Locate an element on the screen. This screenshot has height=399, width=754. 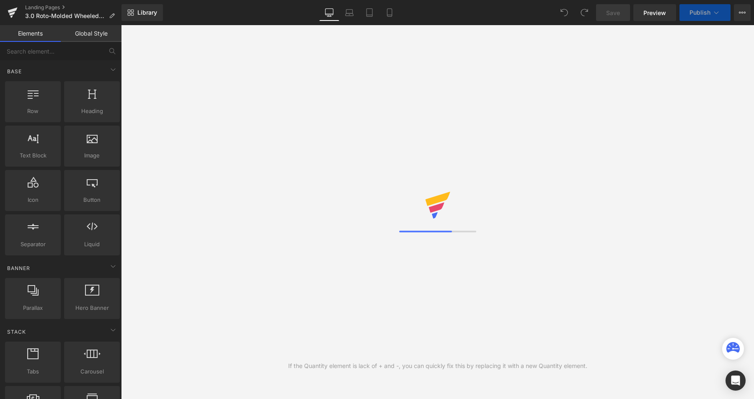
span: Base is located at coordinates (14, 71).